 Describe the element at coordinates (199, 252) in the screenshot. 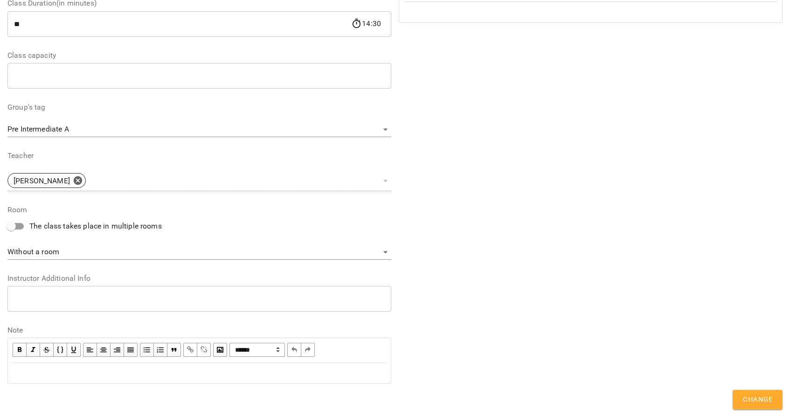

I see `div: Without a room` at that location.